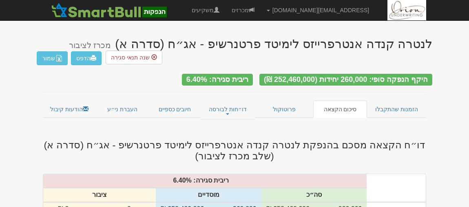  What do you see at coordinates (211, 180) in the screenshot?
I see `strong: ריבית סגירה:` at bounding box center [211, 180].